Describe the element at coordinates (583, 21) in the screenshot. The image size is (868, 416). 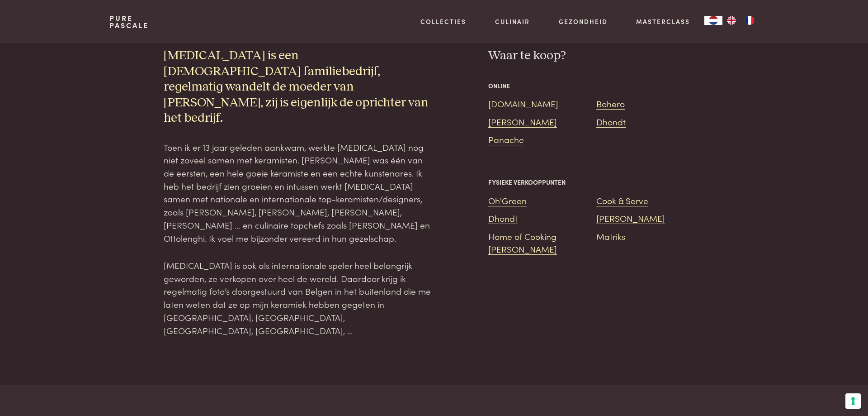
I see `a: Gezondheid` at that location.